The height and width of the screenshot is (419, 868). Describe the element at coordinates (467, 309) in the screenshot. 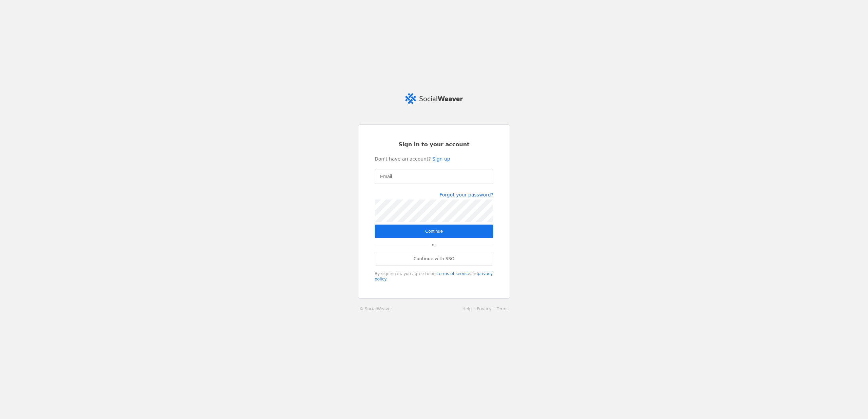

I see `a: Help` at that location.